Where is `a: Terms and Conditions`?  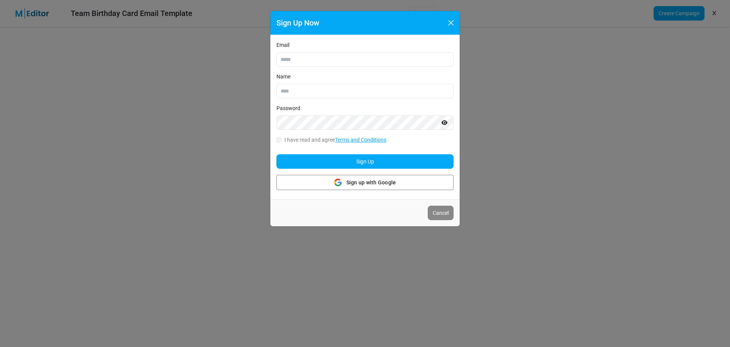
a: Terms and Conditions is located at coordinates (361, 140).